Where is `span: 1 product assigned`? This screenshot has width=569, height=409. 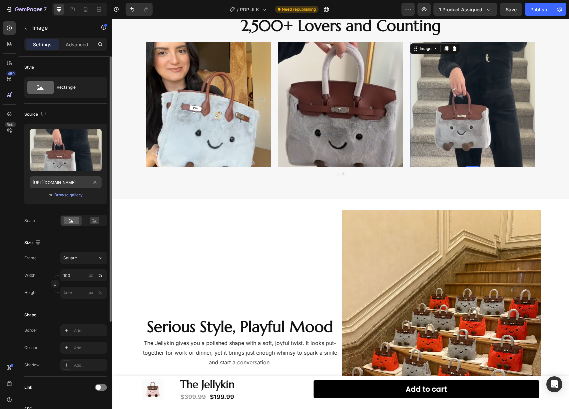
span: 1 product assigned is located at coordinates (461, 9).